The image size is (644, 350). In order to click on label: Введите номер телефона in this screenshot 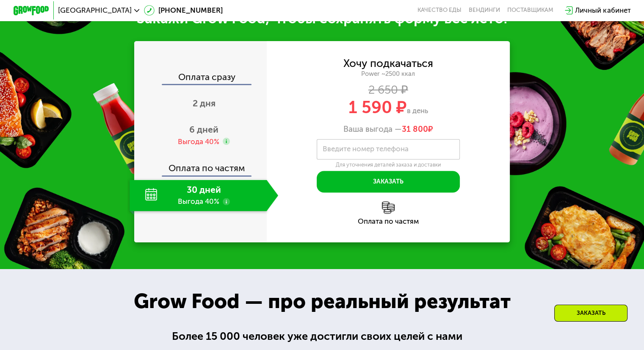, I will do `click(365, 149)`.